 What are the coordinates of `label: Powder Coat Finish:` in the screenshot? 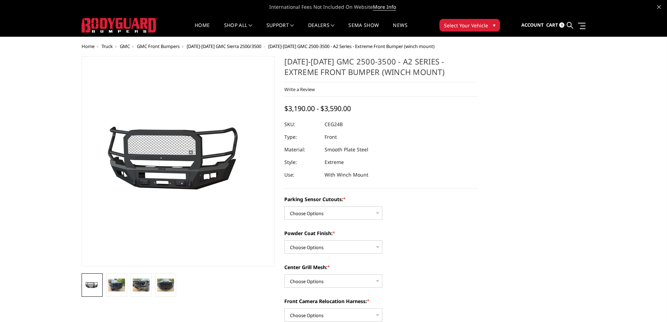 It's located at (381, 233).